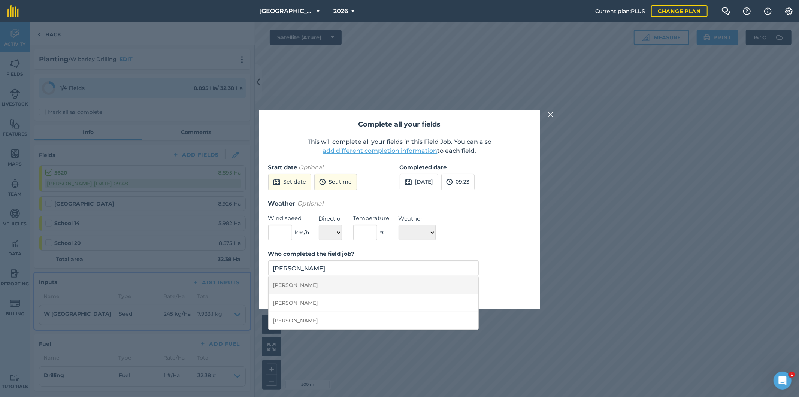 The width and height of the screenshot is (799, 397). I want to click on label: Wind speed, so click(289, 218).